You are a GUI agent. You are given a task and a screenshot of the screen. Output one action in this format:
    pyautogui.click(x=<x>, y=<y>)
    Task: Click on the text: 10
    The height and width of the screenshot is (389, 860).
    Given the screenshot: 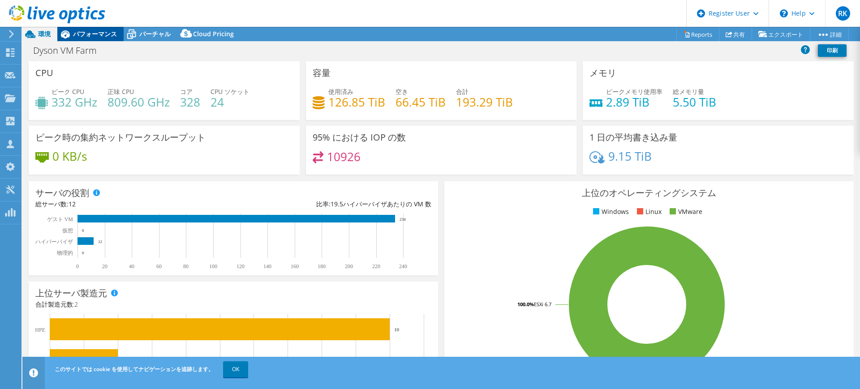 What is the action you would take?
    pyautogui.click(x=397, y=330)
    